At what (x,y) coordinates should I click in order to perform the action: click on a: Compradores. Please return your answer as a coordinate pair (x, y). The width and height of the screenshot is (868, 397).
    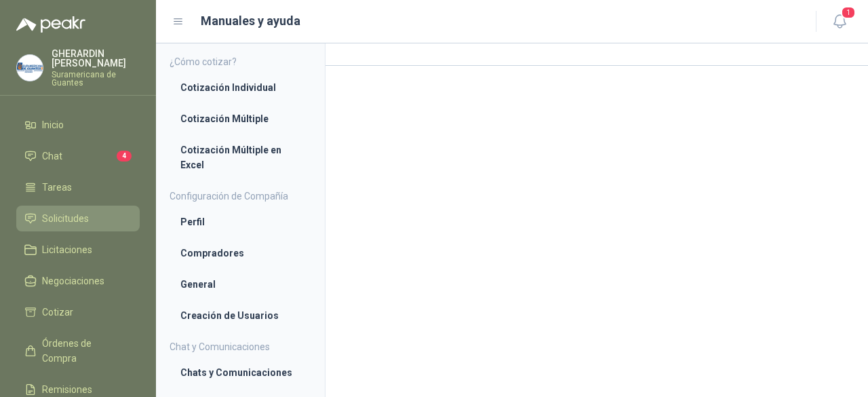
    Looking at the image, I should click on (240, 253).